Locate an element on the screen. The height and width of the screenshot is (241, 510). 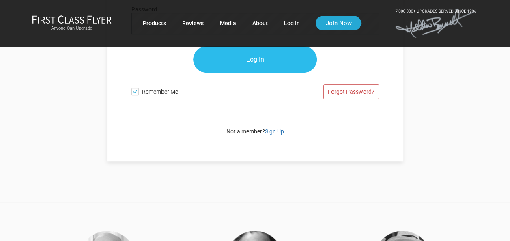
a: Join Now is located at coordinates (338, 23).